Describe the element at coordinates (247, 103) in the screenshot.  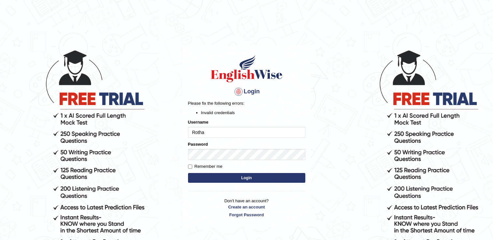
I see `p: Please fix the following errors:` at that location.